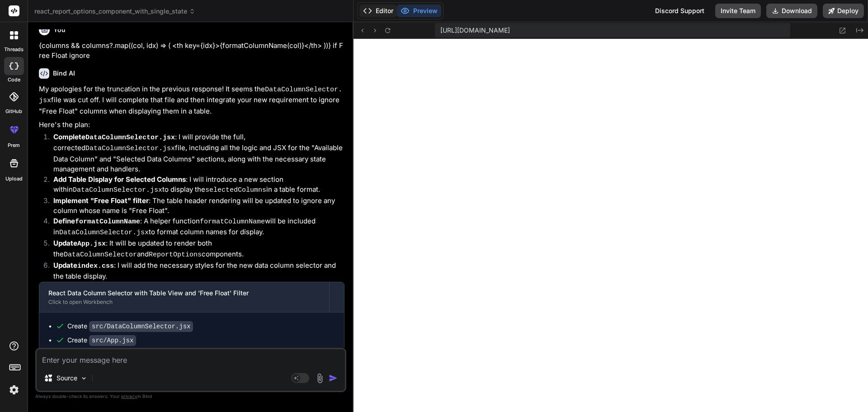 This screenshot has width=868, height=412. I want to click on strong: Add Table Display for Selected Columns, so click(119, 179).